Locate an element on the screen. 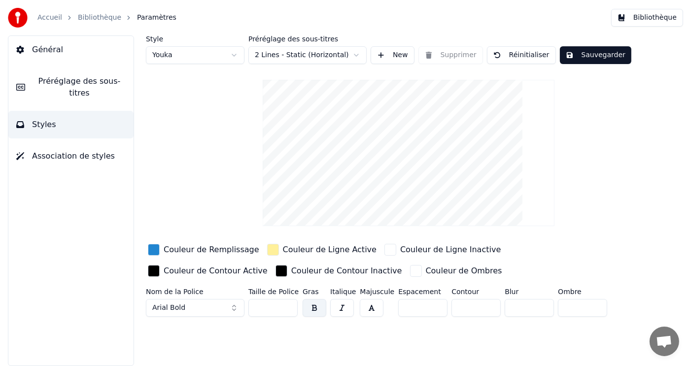  span: Association de styles is located at coordinates (73, 156).